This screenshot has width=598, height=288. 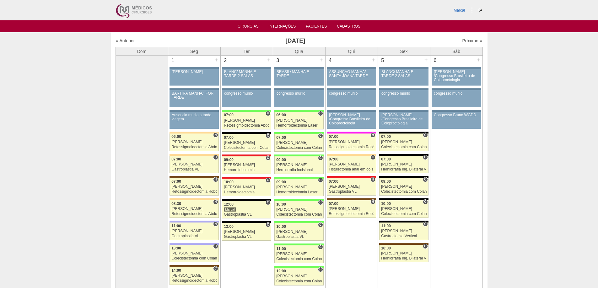 What do you see at coordinates (194, 99) in the screenshot?
I see `a: BARTIRA MANHÃ/ IFOR TARDE` at bounding box center [194, 99].